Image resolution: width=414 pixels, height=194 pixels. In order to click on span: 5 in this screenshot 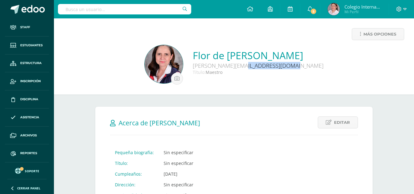, I will do `click(313, 11)`.